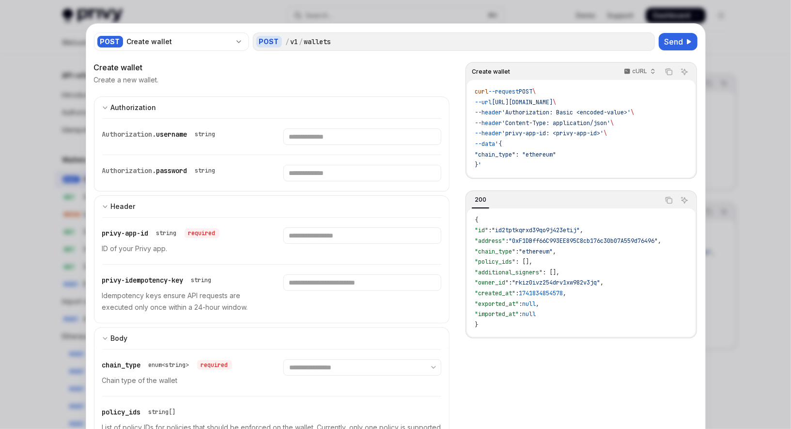  I want to click on input: Enter password, so click(362, 173).